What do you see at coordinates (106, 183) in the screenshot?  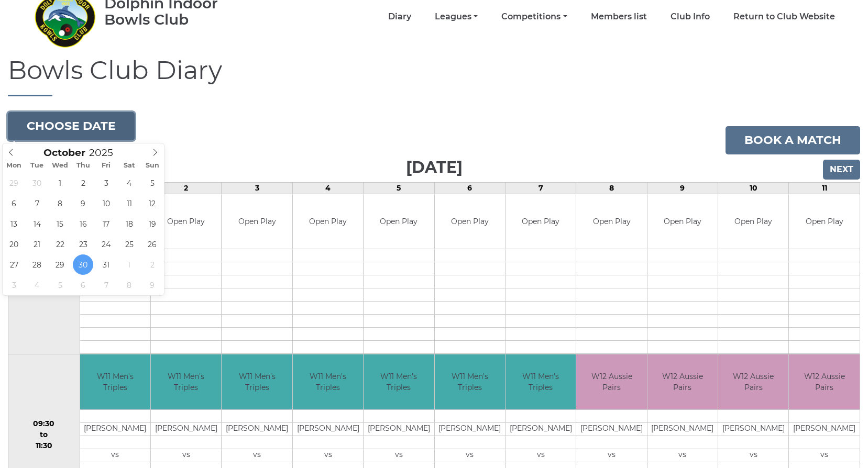 I see `span: October 3, 2025` at bounding box center [106, 183].